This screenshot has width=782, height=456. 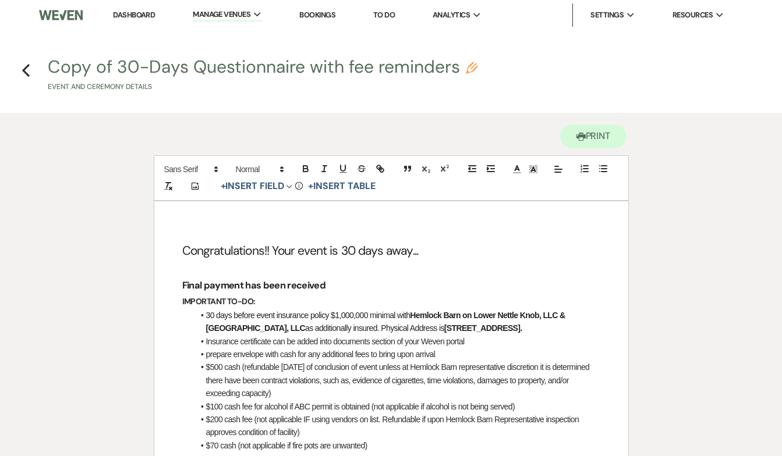 I want to click on a: To Do, so click(x=384, y=15).